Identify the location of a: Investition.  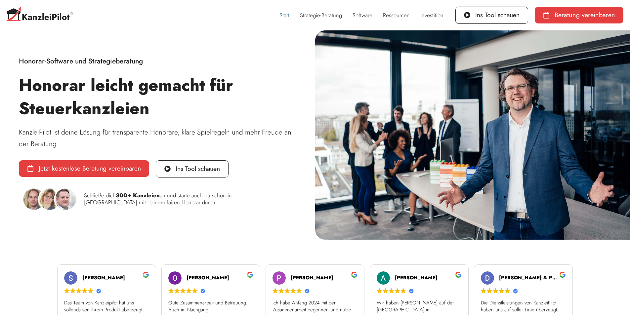
(432, 15).